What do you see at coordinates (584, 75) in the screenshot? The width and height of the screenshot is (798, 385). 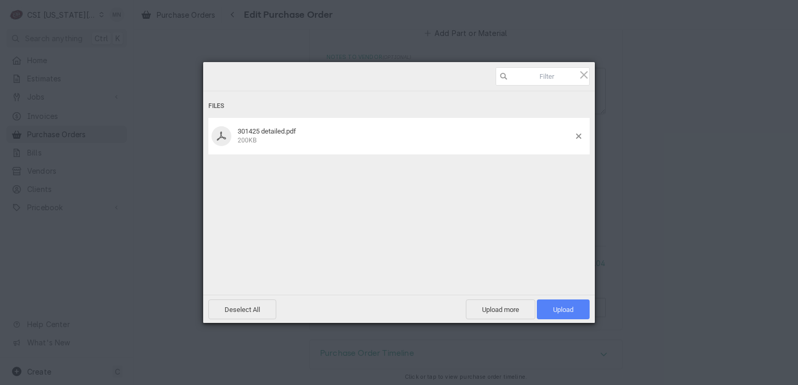 I see `span: Click here or hit ESC to close picker` at bounding box center [584, 75].